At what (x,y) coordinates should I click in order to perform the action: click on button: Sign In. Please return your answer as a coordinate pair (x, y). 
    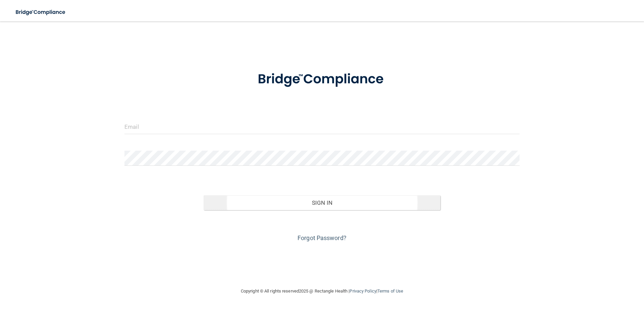
    Looking at the image, I should click on (322, 203).